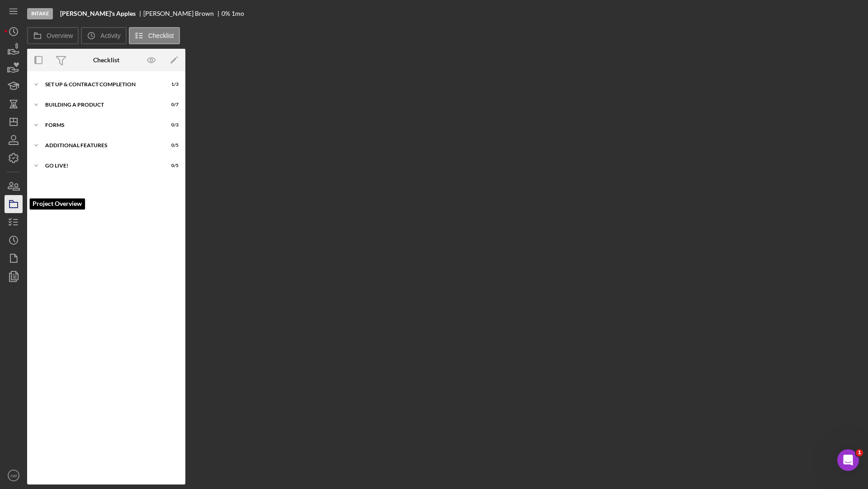 The image size is (868, 489). I want to click on div: forms, so click(100, 125).